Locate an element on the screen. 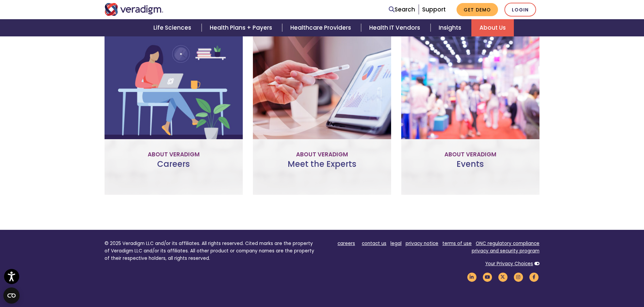 This screenshot has height=307, width=644. a: Veradigm LinkedIn Link is located at coordinates (472, 277).